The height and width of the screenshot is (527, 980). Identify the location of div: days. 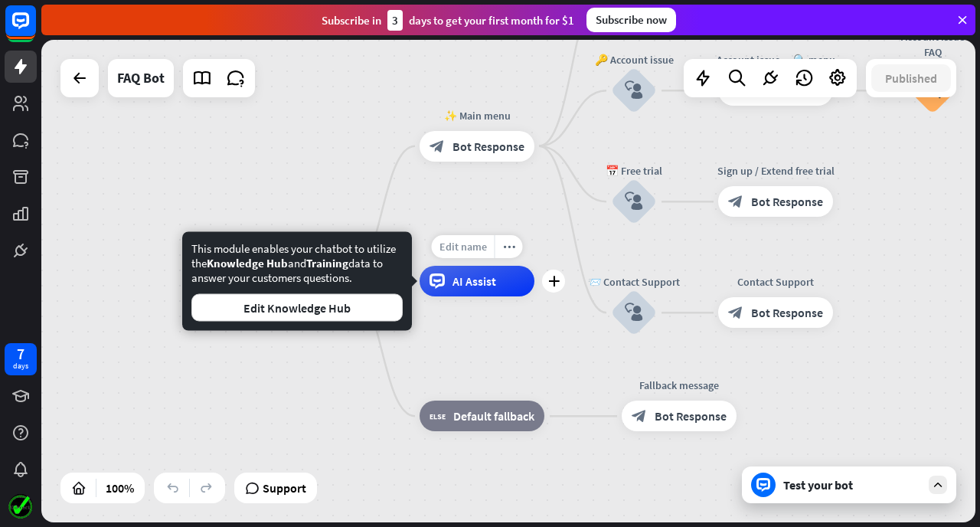
(20, 366).